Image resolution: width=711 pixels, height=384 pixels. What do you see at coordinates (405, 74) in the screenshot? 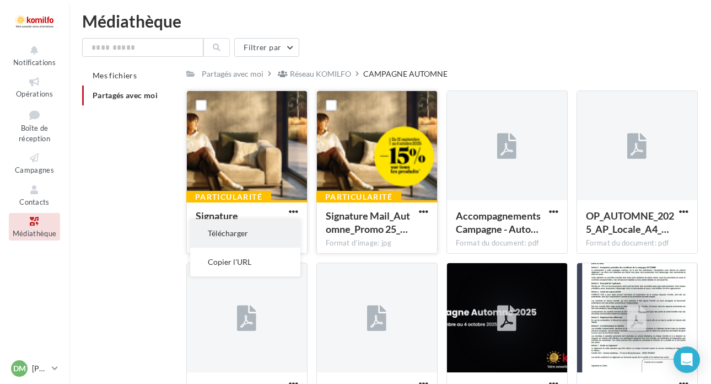
I see `div: CAMPAGNE AUTOMNE` at bounding box center [405, 74].